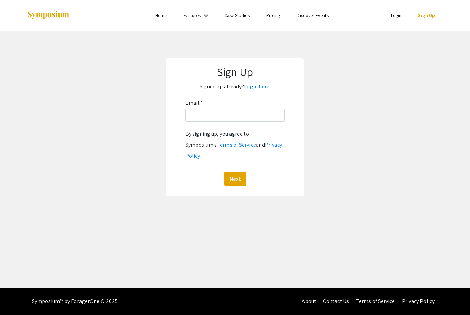 Image resolution: width=470 pixels, height=315 pixels. What do you see at coordinates (237, 15) in the screenshot?
I see `a: Case Studies` at bounding box center [237, 15].